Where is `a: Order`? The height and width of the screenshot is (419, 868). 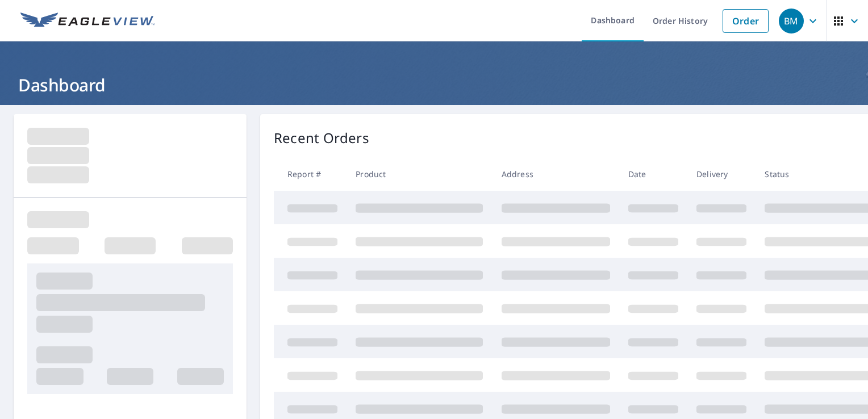
a: Order is located at coordinates (745, 21).